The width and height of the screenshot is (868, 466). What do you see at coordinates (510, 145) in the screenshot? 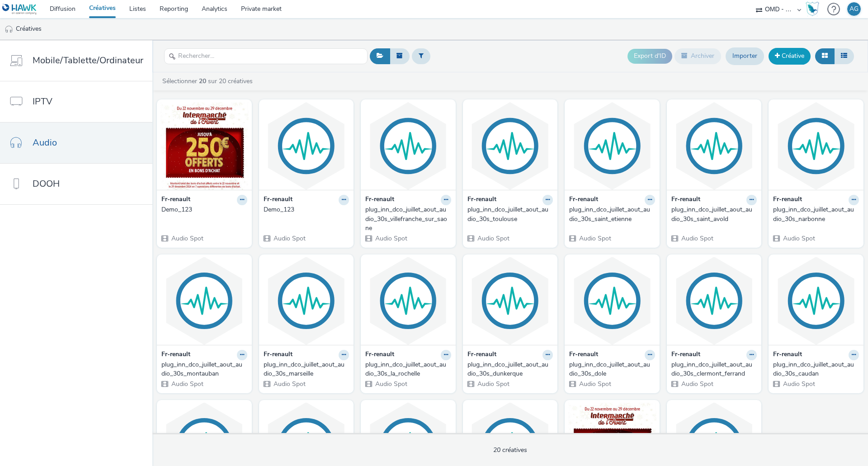
I see `img: plug_inn_dco_juillet_aout_audio_30s_toulouse visual` at bounding box center [510, 145].